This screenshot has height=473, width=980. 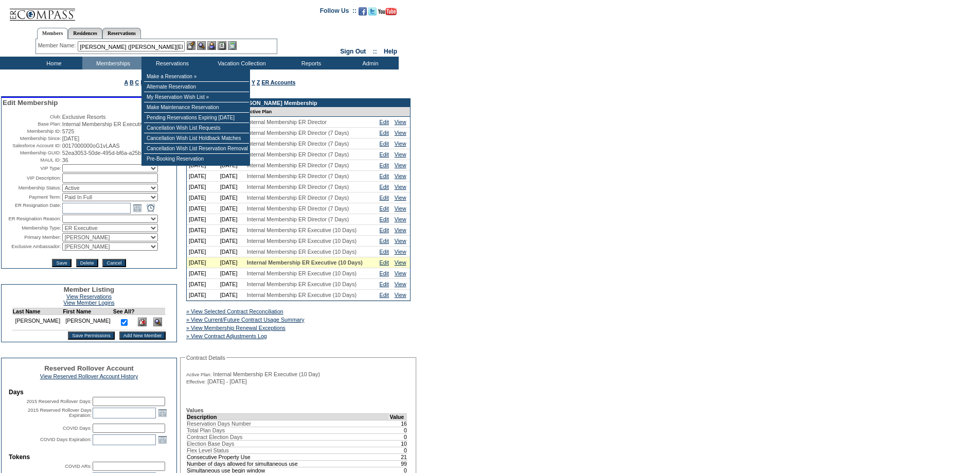 I want to click on td: Reservations, so click(x=171, y=63).